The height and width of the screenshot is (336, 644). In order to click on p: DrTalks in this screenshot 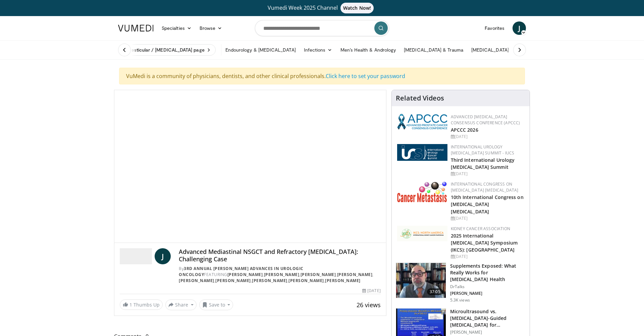, I will do `click(488, 286)`.